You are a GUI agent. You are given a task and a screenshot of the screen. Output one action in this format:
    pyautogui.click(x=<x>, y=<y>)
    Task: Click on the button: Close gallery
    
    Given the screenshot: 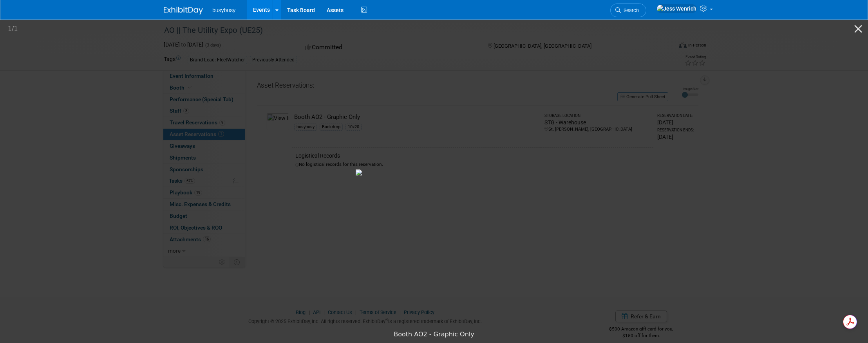 What is the action you would take?
    pyautogui.click(x=858, y=29)
    